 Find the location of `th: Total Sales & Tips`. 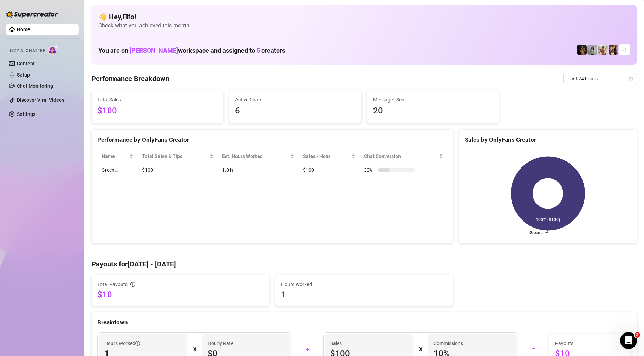

th: Total Sales & Tips is located at coordinates (178, 156).